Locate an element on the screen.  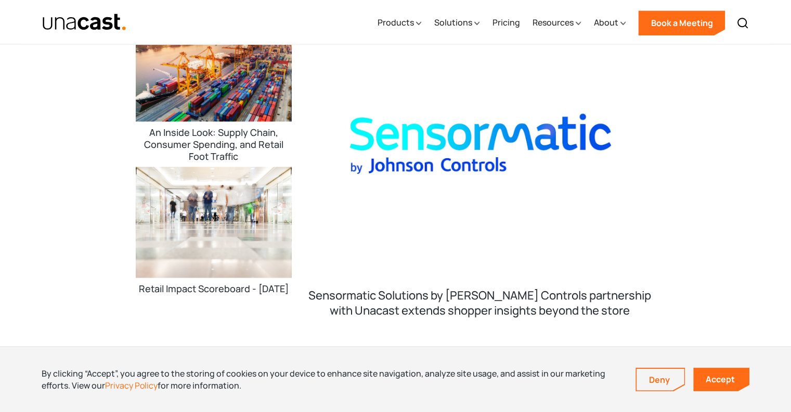
img: Search icon is located at coordinates (743, 23).